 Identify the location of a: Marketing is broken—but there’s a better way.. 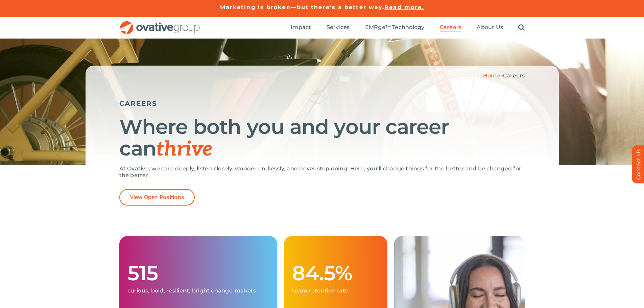
(302, 7).